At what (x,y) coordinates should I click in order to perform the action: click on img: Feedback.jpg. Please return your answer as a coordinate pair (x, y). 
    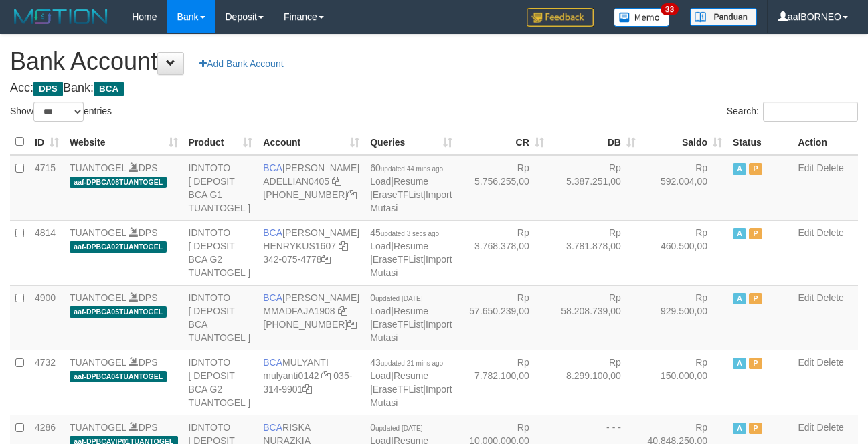
    Looking at the image, I should click on (560, 18).